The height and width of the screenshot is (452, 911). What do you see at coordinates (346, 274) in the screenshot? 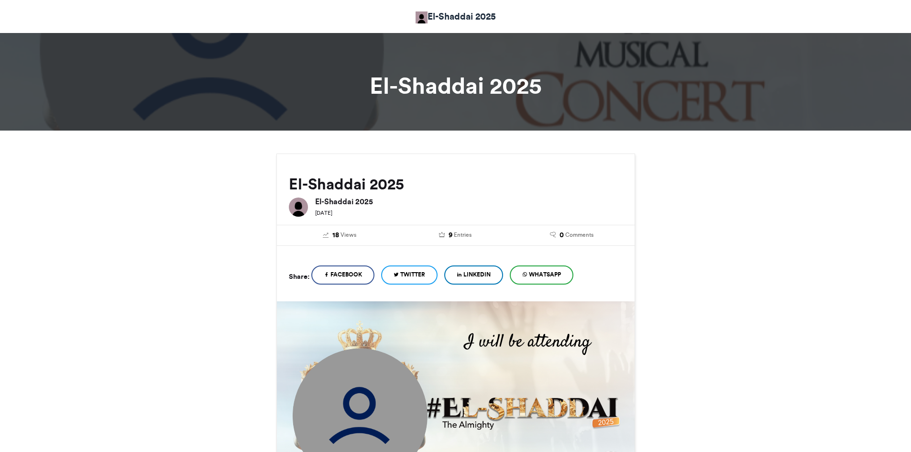
I see `span: Facebook` at bounding box center [346, 274].